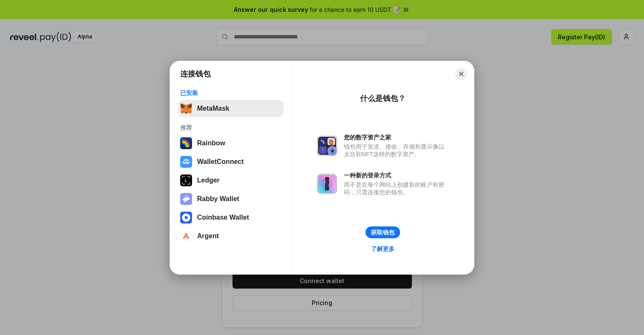 The image size is (644, 335). What do you see at coordinates (383, 249) in the screenshot?
I see `div: 了解更多` at bounding box center [383, 249].